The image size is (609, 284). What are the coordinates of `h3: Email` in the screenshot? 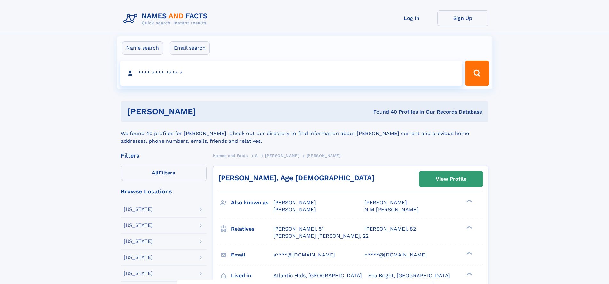 It's located at (252, 255).